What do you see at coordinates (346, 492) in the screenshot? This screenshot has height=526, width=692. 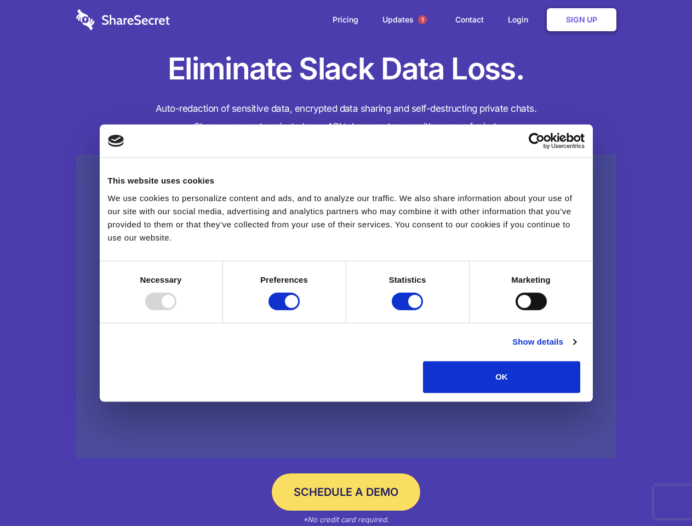 I see `a: Schedule a Demo` at bounding box center [346, 492].